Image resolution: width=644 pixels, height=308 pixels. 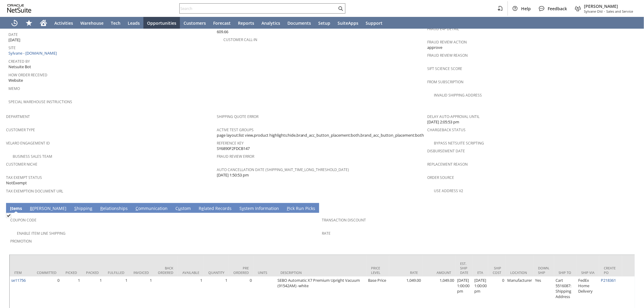 What do you see at coordinates (288, 208) in the screenshot?
I see `span: P` at bounding box center [288, 208].